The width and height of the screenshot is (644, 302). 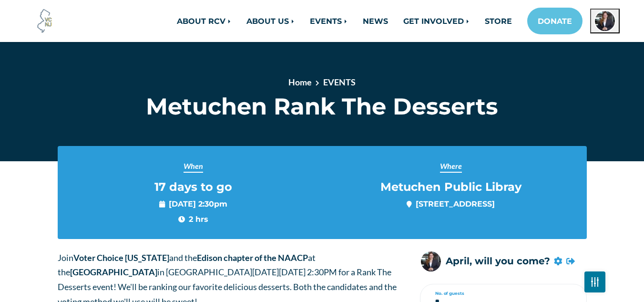 I want to click on span: Join and the at the, so click(x=186, y=265).